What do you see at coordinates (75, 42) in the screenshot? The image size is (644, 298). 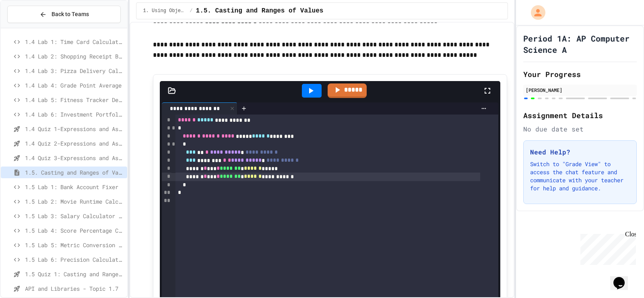 I see `span: 1.4 Lab 1: Time Card Calculator` at bounding box center [75, 42].